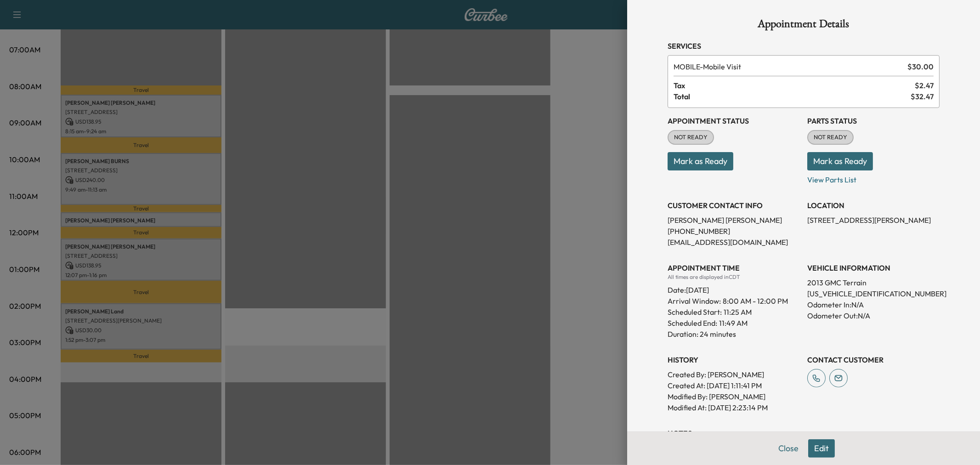 The image size is (980, 465). I want to click on p: 11:49 AM, so click(733, 323).